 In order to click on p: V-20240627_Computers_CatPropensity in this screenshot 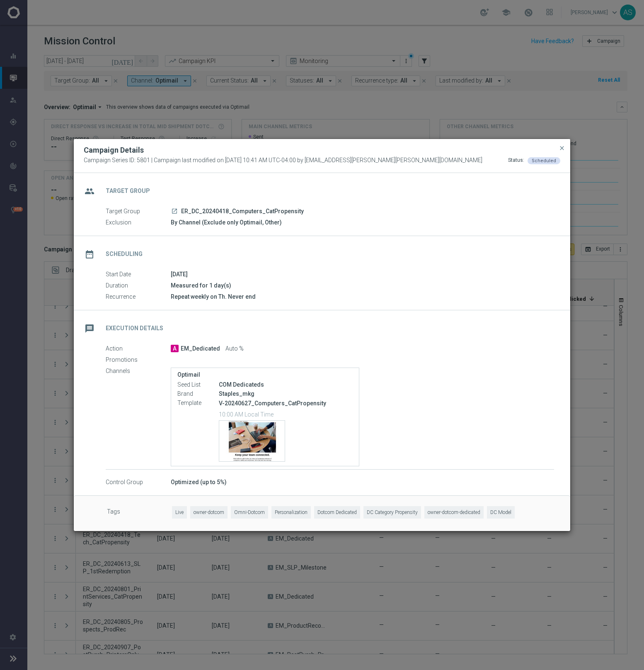, I will do `click(286, 403)`.